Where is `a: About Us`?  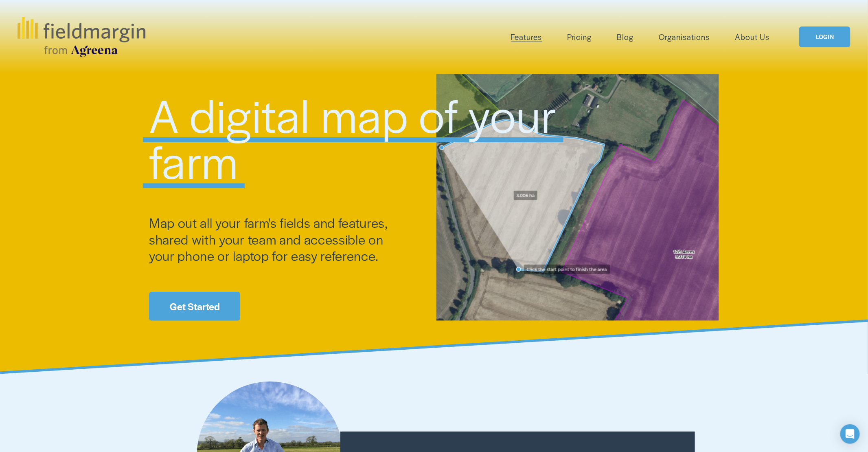 a: About Us is located at coordinates (752, 36).